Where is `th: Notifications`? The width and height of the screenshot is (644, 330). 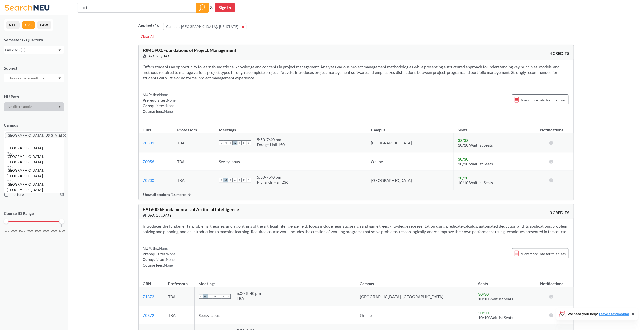 th: Notifications is located at coordinates (552, 282).